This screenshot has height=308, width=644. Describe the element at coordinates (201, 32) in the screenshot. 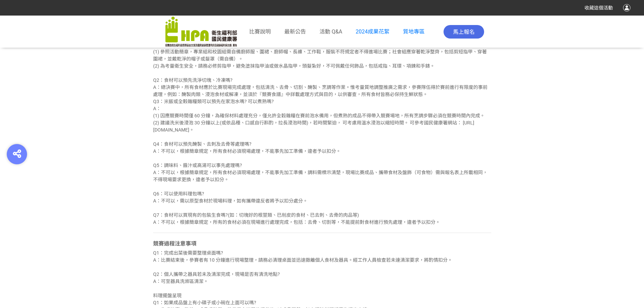

I see `img: 「2025銀領新食尚 銀養創新料理」競賽` at that location.